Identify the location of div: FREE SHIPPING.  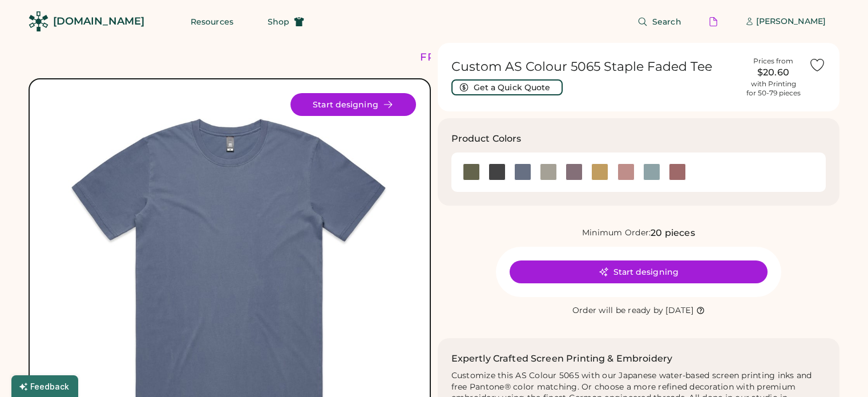
(469, 57).